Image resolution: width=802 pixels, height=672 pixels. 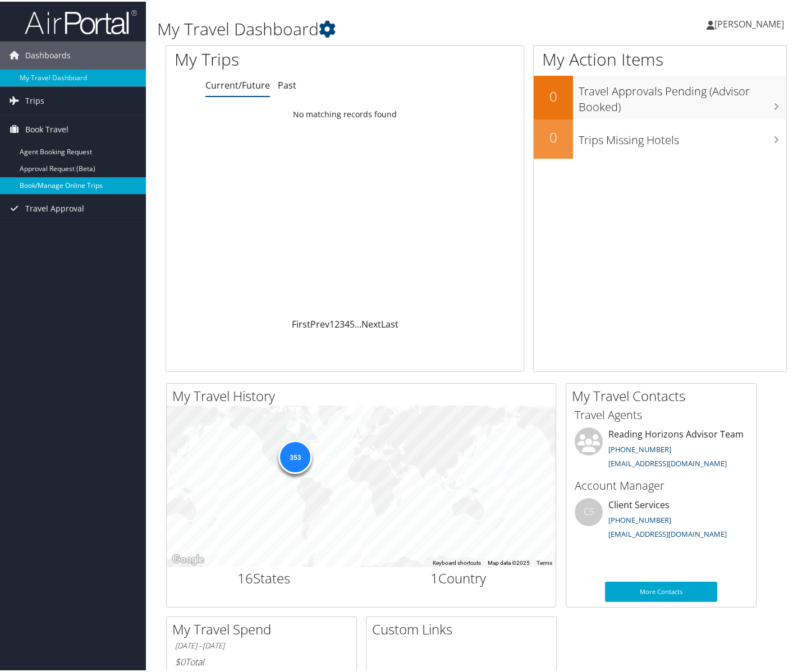 What do you see at coordinates (457, 562) in the screenshot?
I see `button: Keyboard shortcuts` at bounding box center [457, 562].